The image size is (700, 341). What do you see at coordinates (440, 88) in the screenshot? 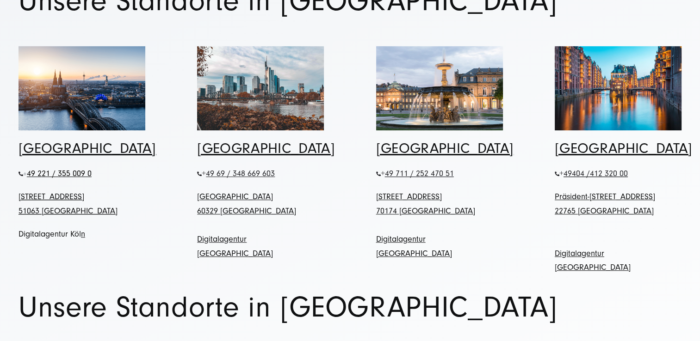
I see `img: Digitalagentur Stuttgart - Bild eines Brunnens in Stuttgart` at bounding box center [440, 88].